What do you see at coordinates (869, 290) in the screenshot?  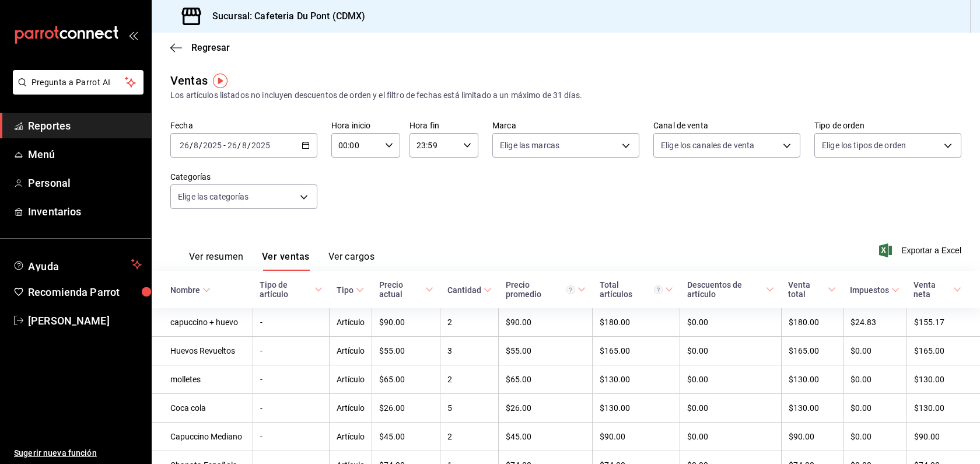 I see `div: Impuestos` at bounding box center [869, 290].